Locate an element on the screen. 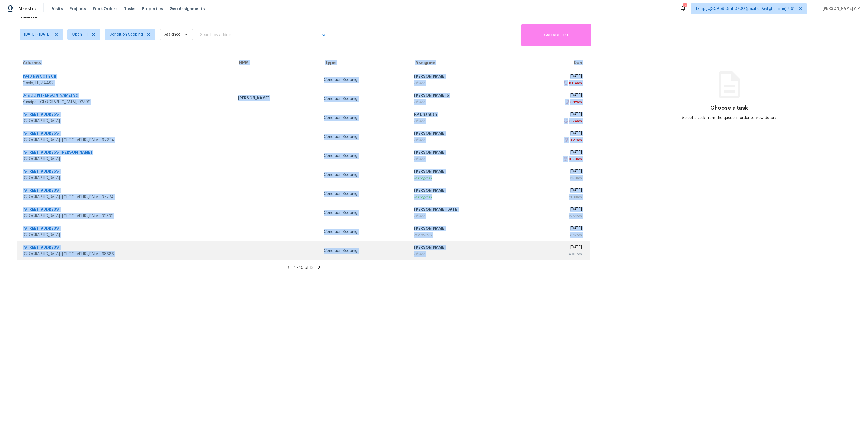 This screenshot has width=868, height=439. span: Projects is located at coordinates (78, 9).